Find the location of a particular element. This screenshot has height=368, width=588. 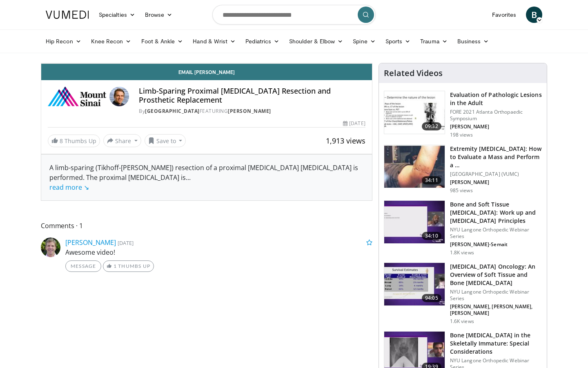

a: Business is located at coordinates (474, 41).